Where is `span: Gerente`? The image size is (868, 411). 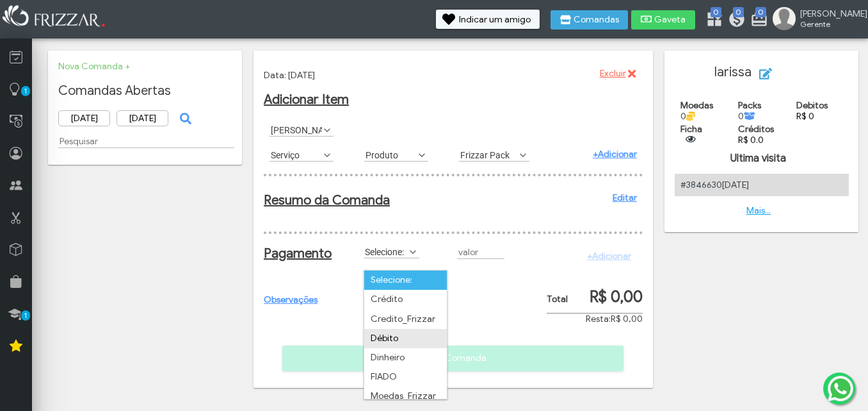 span: Gerente is located at coordinates (829, 24).